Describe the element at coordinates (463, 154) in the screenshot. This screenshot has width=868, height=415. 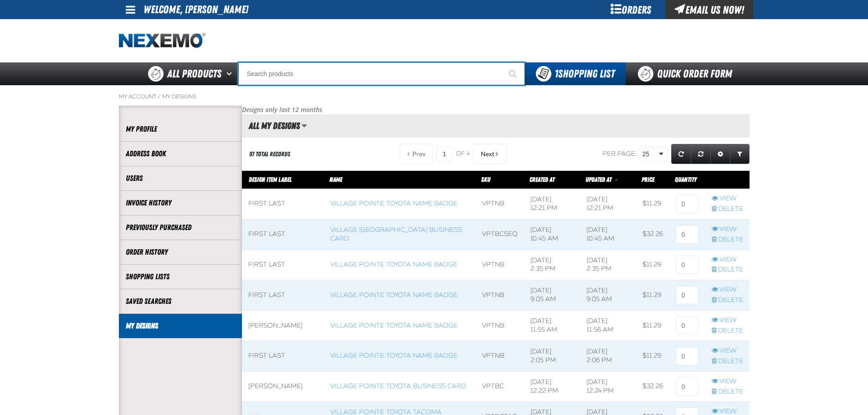
I see `span: of 4` at that location.